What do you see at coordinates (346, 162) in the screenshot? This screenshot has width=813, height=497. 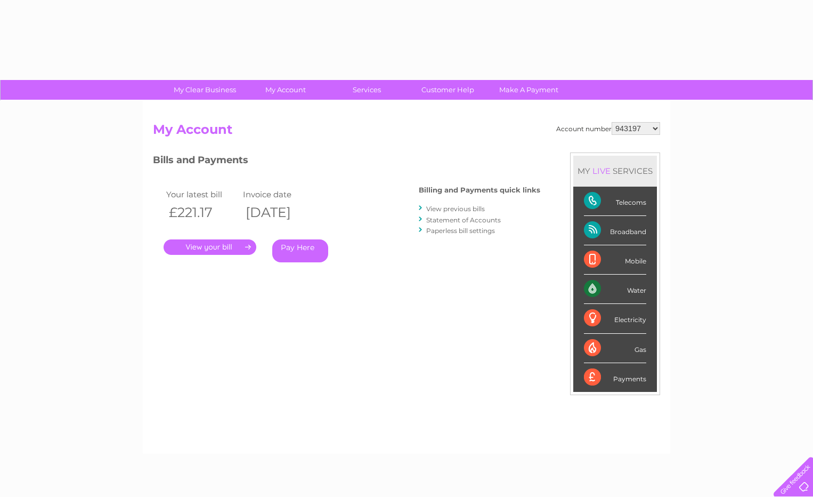 I see `h3: Bills and Payments` at bounding box center [346, 162].